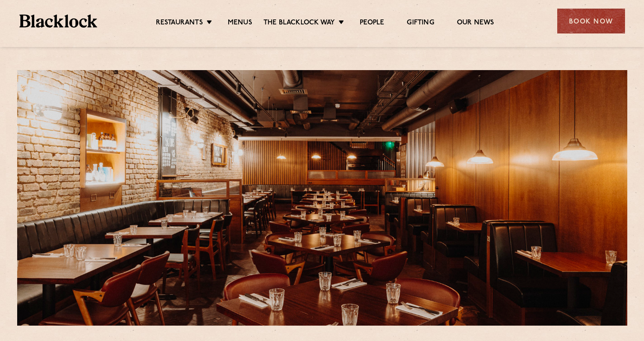 This screenshot has width=644, height=341. Describe the element at coordinates (476, 23) in the screenshot. I see `a: Our News` at that location.